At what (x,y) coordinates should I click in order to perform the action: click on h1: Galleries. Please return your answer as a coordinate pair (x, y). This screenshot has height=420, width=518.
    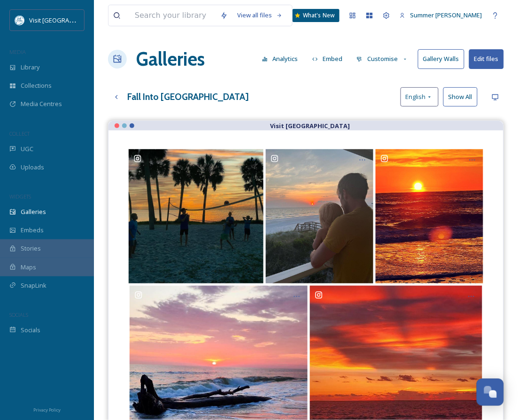
    Looking at the image, I should click on (170, 59).